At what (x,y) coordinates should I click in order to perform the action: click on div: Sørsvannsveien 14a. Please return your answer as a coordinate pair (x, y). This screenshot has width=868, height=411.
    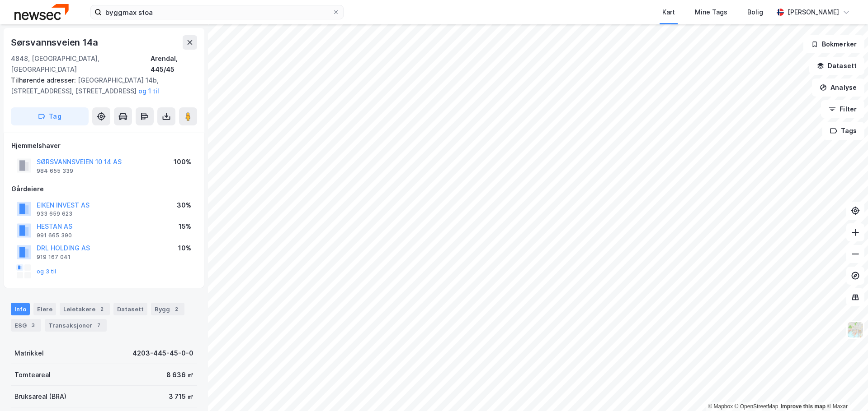
    Looking at the image, I should click on (55, 42).